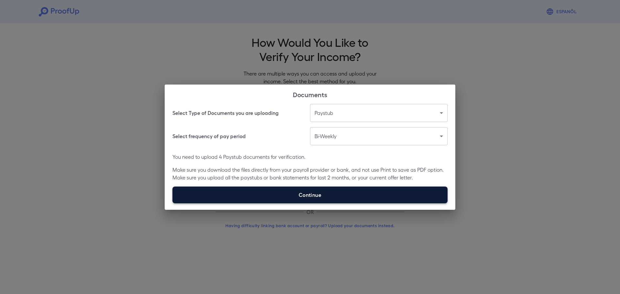 This screenshot has width=620, height=294. What do you see at coordinates (310, 157) in the screenshot?
I see `p: You need to upload 4 Paystub documents for verification.` at bounding box center [310, 157].